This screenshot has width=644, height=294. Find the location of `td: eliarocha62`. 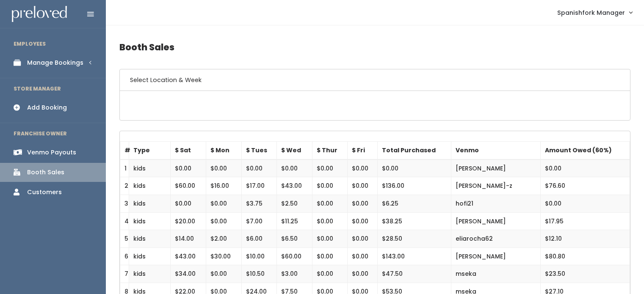

td: eliarocha62 is located at coordinates (495, 239).